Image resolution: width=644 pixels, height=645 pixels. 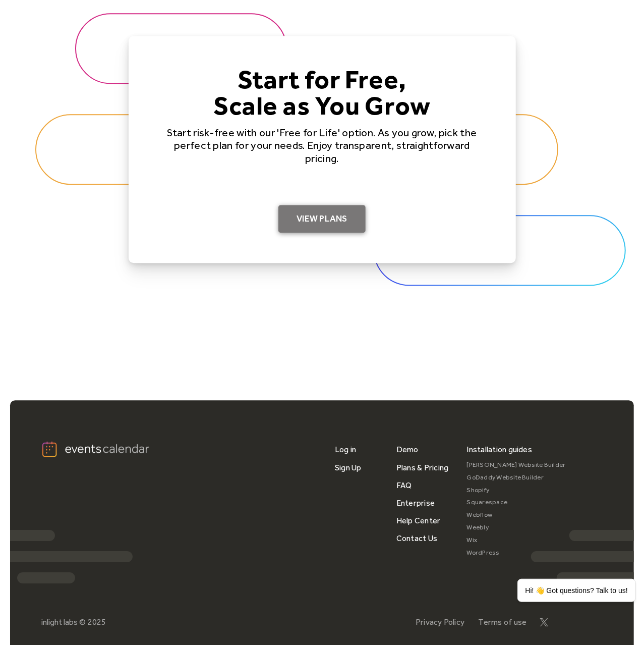 What do you see at coordinates (64, 622) in the screenshot?
I see `div: inlight labs ©` at bounding box center [64, 622].